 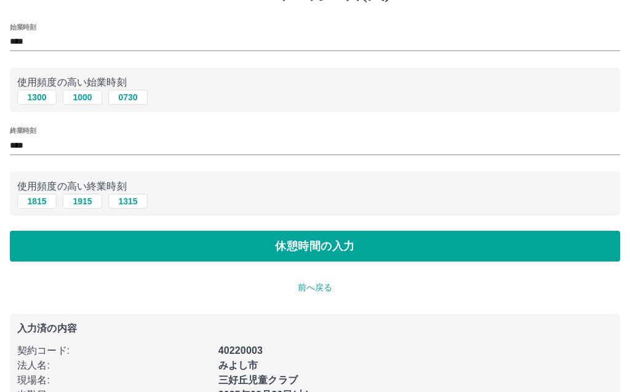 What do you see at coordinates (82, 201) in the screenshot?
I see `button: 1915` at bounding box center [82, 201].